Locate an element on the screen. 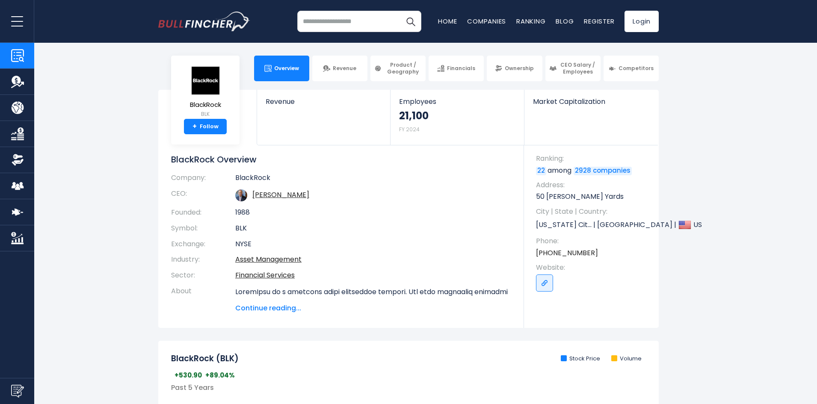 This screenshot has height=404, width=817. span: CEO Salary / Employees is located at coordinates (578, 68).